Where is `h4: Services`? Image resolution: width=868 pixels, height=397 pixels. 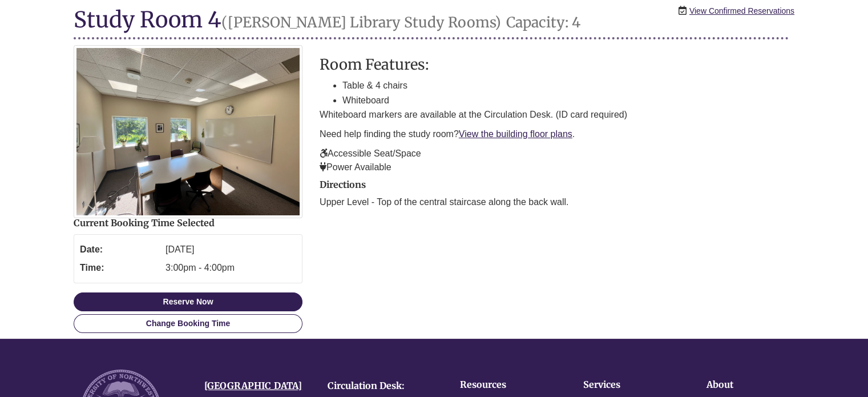 h4: Services is located at coordinates (627, 385).